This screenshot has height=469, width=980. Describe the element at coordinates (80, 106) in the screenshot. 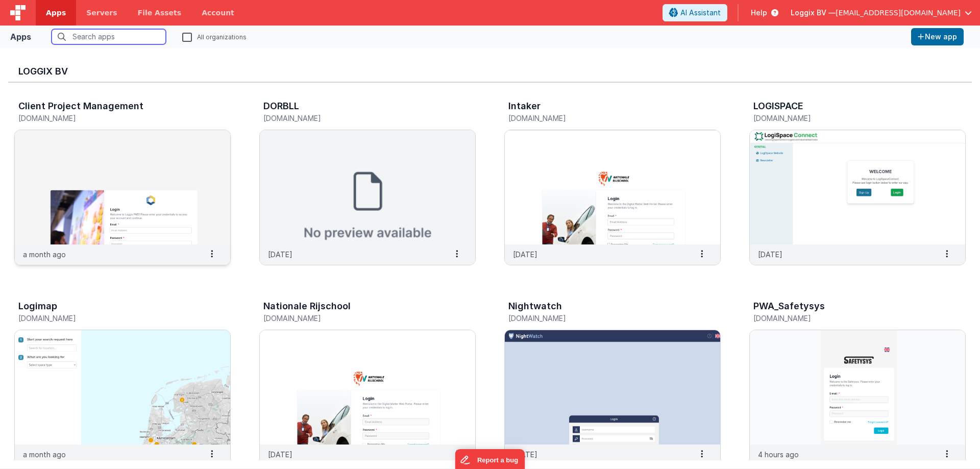

I see `h3: Client Project Management` at that location.